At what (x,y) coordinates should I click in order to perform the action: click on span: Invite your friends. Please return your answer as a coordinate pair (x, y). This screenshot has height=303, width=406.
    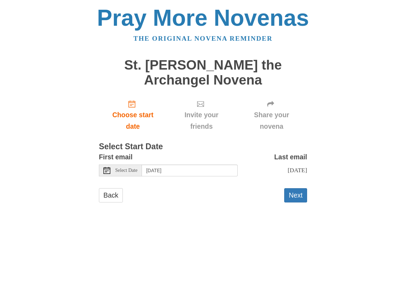
    Looking at the image, I should click on (201, 121).